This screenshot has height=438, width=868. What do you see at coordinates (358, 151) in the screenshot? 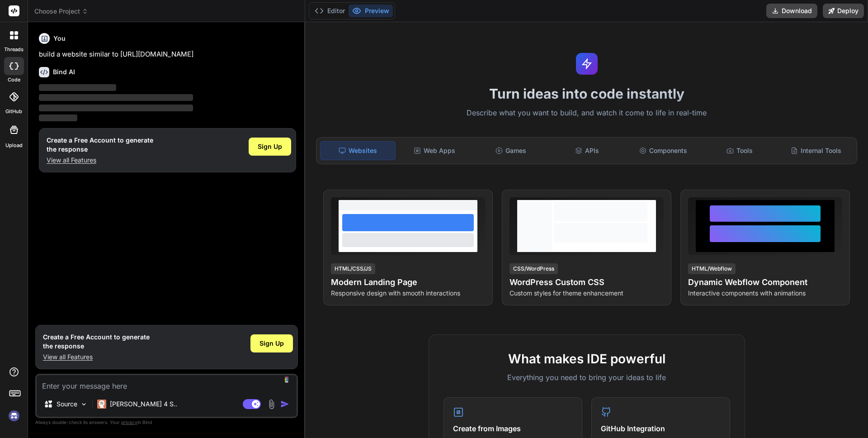
I see `div: Websites` at bounding box center [358, 151].